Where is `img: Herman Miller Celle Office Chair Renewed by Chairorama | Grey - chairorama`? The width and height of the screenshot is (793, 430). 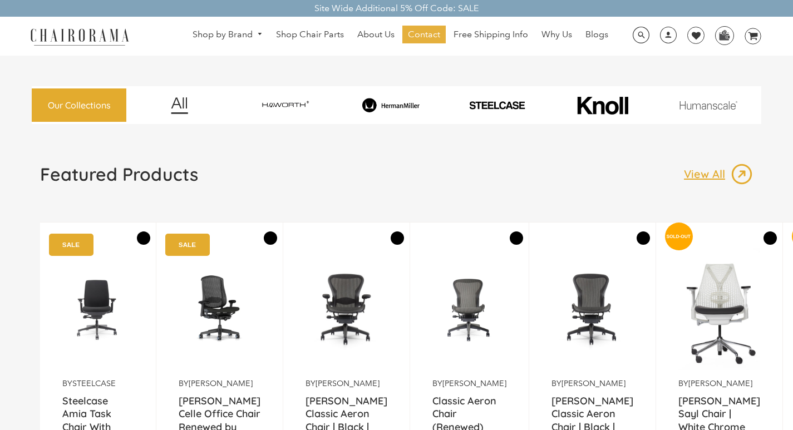
img: Herman Miller Celle Office Chair Renewed by Chairorama | Grey - chairorama is located at coordinates (219, 309).